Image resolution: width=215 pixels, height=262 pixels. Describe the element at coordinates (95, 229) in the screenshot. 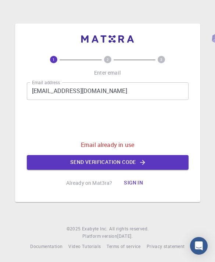

I see `span: Exabyte Inc.` at that location.